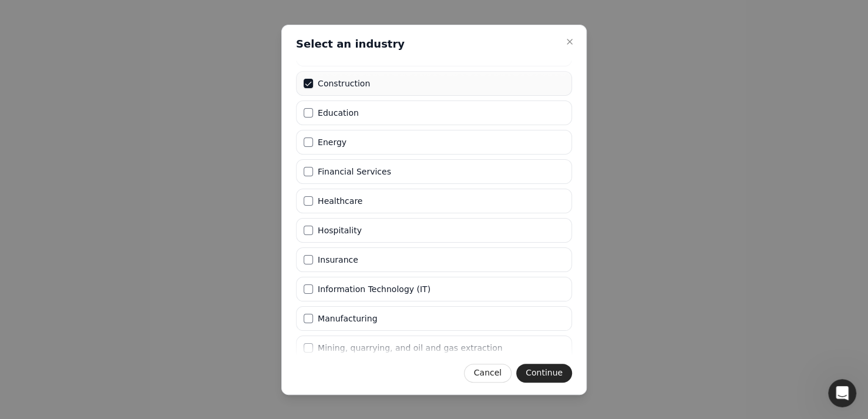 The height and width of the screenshot is (419, 868). What do you see at coordinates (350, 44) in the screenshot?
I see `h2: Select an industry` at bounding box center [350, 44].